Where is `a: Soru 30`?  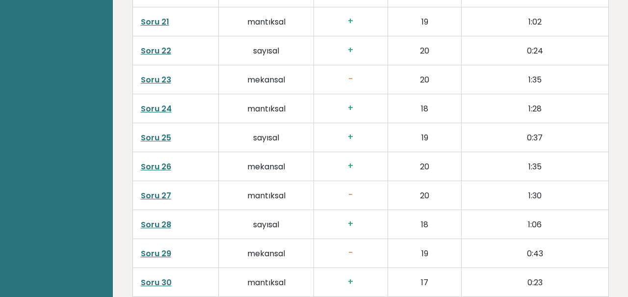 a: Soru 30 is located at coordinates (156, 282).